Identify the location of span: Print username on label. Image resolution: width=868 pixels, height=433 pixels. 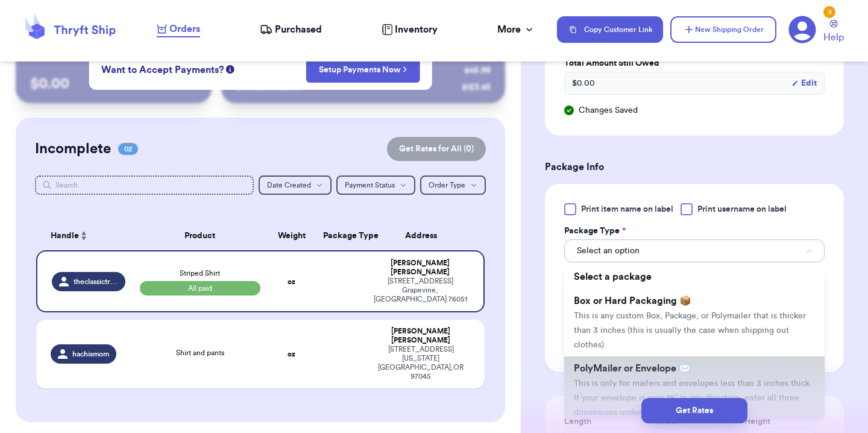
(742, 209).